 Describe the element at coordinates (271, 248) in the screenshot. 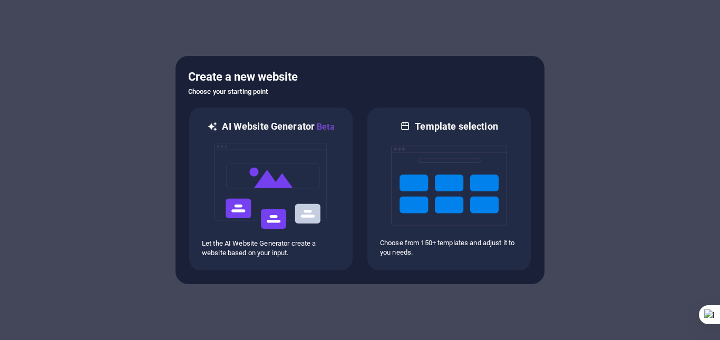

I see `p: Let the AI Website Generator create a website based on your input.` at that location.